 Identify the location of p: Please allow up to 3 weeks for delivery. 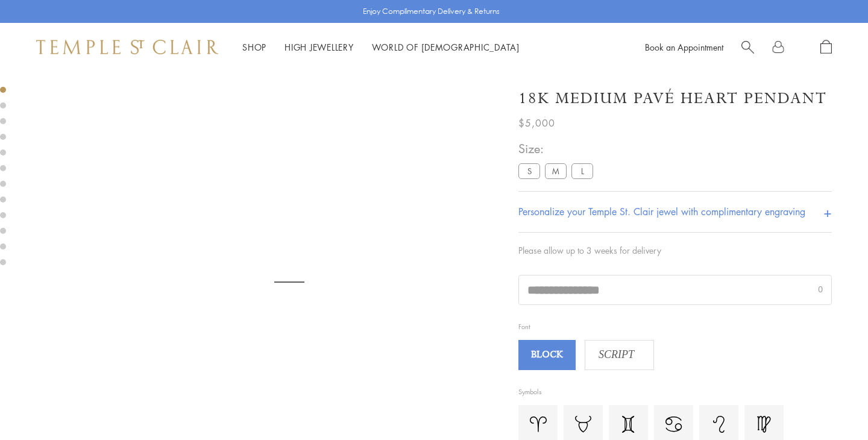
(675, 250).